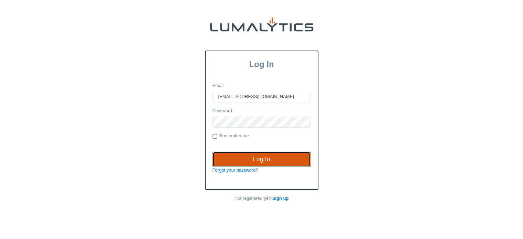 This screenshot has width=523, height=239. What do you see at coordinates (235, 170) in the screenshot?
I see `a: Forgot your password?` at bounding box center [235, 170].